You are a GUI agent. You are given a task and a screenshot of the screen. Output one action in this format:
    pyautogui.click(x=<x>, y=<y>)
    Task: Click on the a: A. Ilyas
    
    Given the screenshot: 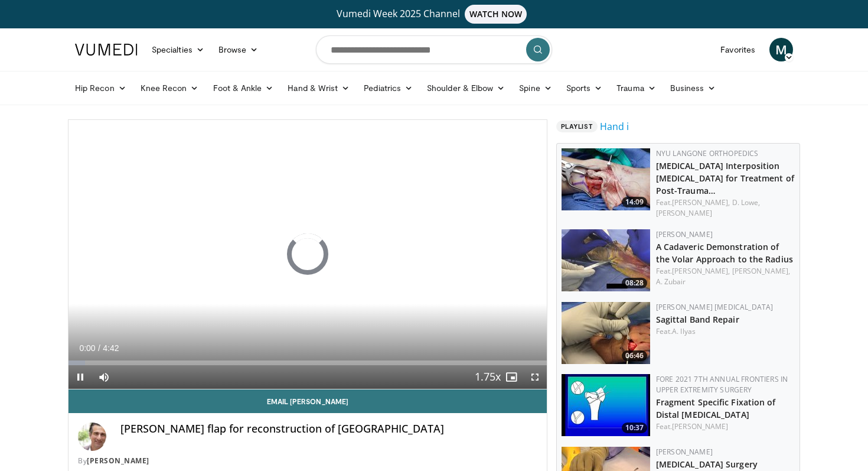 What is the action you would take?
    pyautogui.click(x=684, y=331)
    